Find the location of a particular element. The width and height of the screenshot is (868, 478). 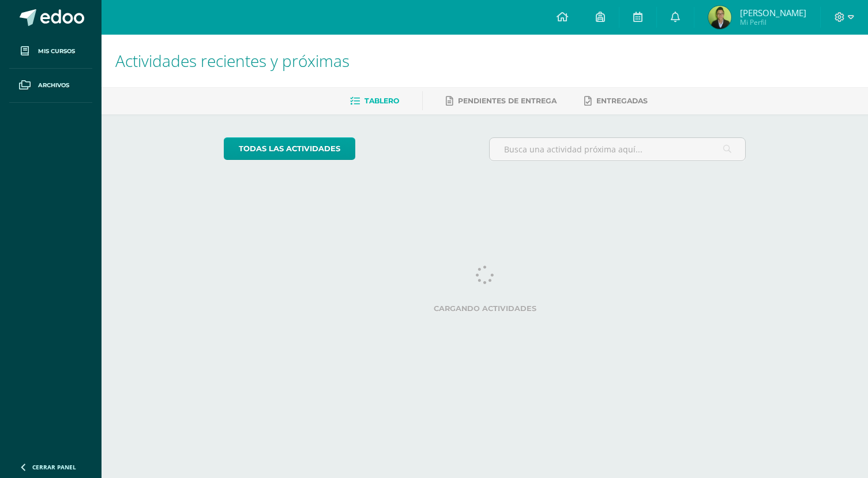

span: Cerrar panel is located at coordinates (54, 467).